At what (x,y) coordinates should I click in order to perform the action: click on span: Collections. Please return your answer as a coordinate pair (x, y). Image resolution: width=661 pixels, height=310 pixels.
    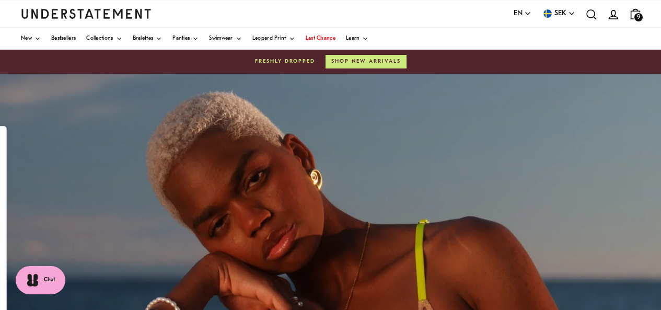
    Looking at the image, I should click on (99, 39).